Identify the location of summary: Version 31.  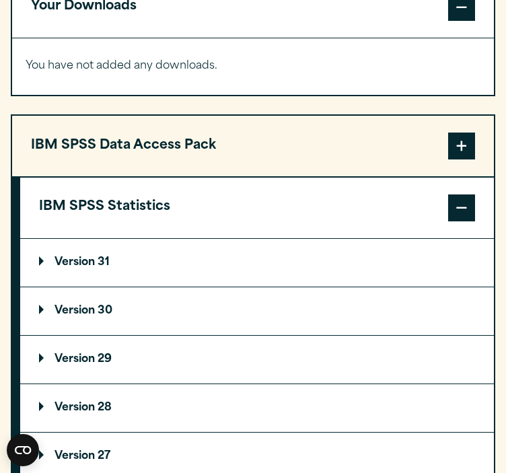
(257, 262).